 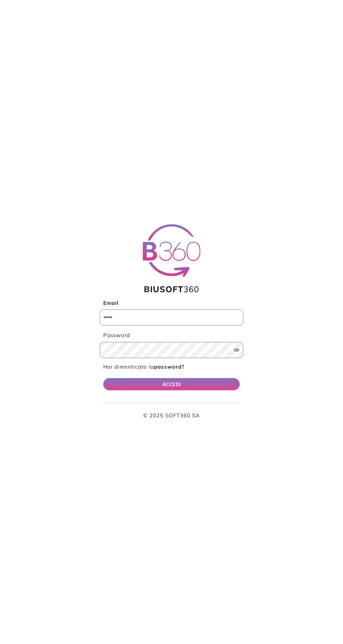 I want to click on b: password?, so click(x=169, y=367).